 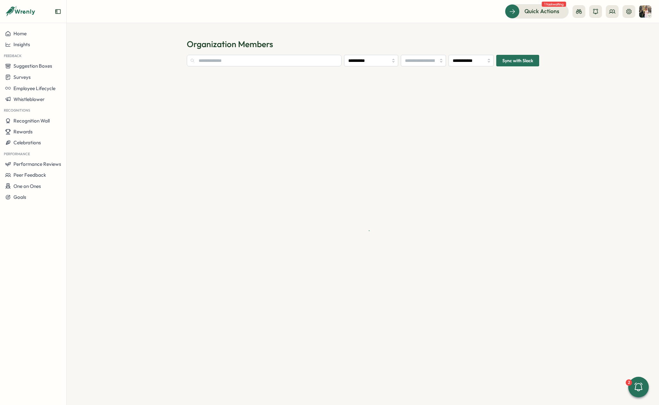 I want to click on button: Sync with Slack, so click(x=518, y=61).